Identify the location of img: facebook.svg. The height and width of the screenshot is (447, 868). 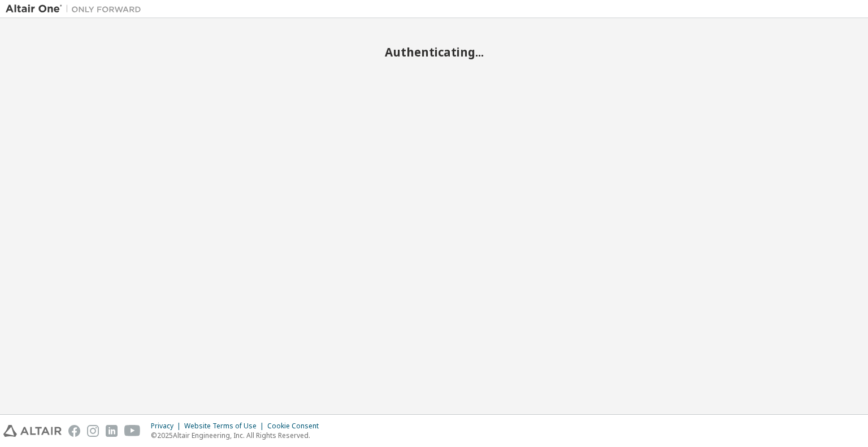
(74, 431).